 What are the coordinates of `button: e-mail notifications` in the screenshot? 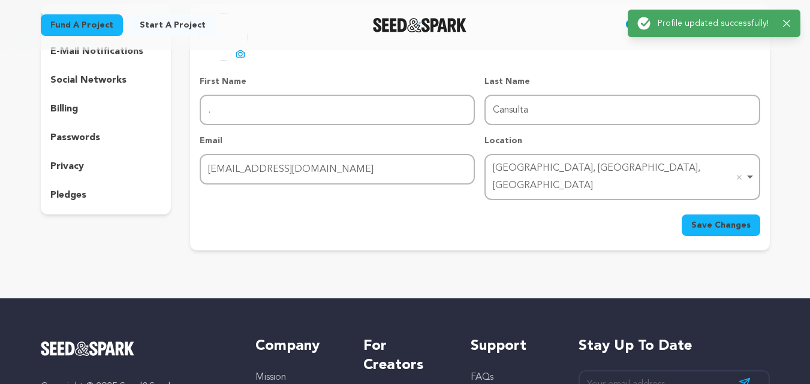 It's located at (106, 52).